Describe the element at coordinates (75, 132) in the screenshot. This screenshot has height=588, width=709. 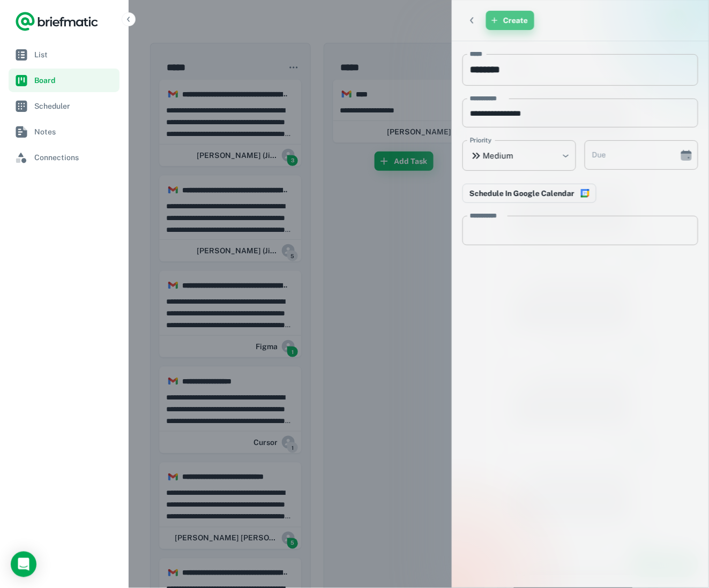
I see `span: Notes` at that location.